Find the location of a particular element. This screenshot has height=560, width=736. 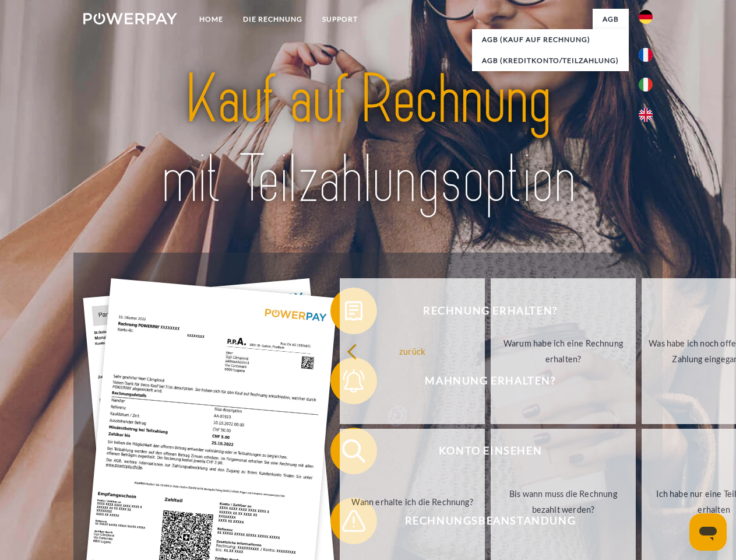

div: Bis wann muss die Rechnung bezahlt werden? is located at coordinates (563, 502).